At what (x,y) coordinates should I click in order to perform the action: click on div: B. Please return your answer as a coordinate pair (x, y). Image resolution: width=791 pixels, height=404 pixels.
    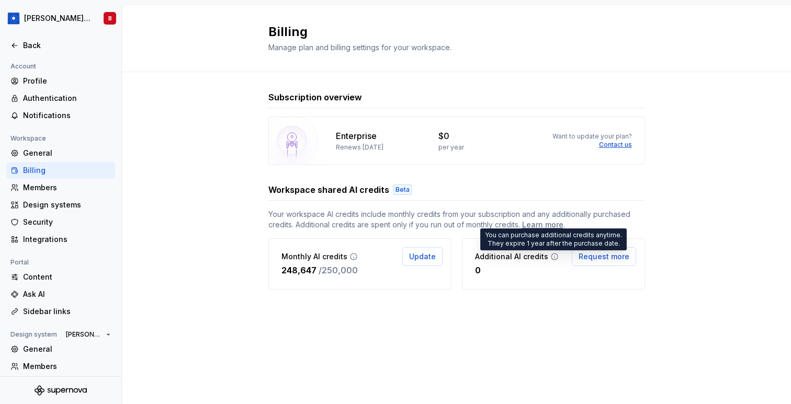
    Looking at the image, I should click on (110, 18).